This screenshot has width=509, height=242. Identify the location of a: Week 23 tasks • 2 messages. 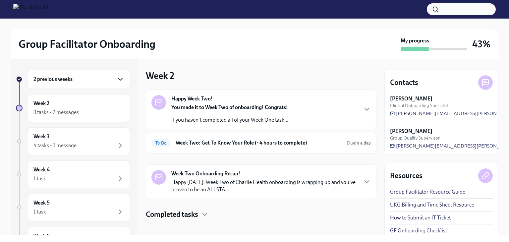
(73, 108).